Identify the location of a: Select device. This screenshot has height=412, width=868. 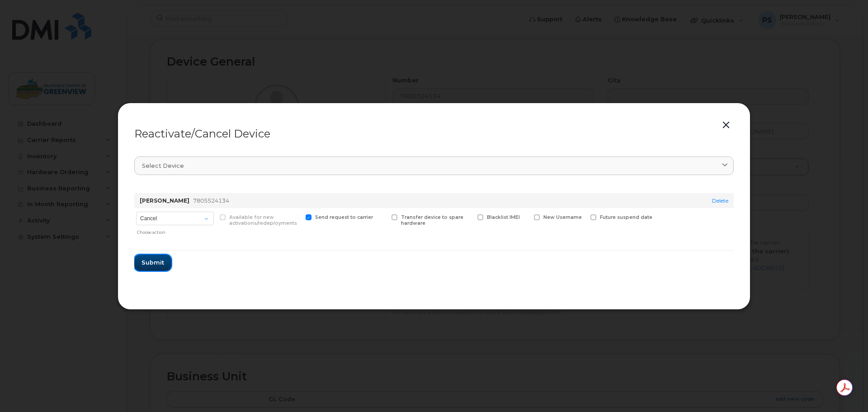
(434, 165).